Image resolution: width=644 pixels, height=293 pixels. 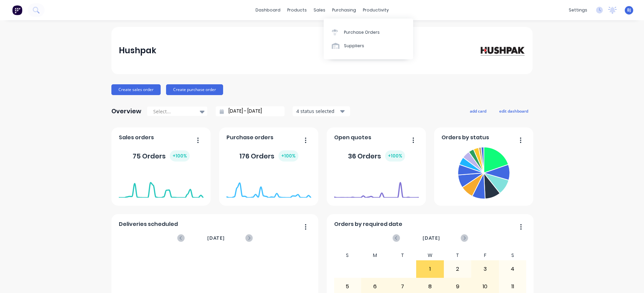 What do you see at coordinates (161, 156) in the screenshot?
I see `div: 75 Orders` at bounding box center [161, 156].